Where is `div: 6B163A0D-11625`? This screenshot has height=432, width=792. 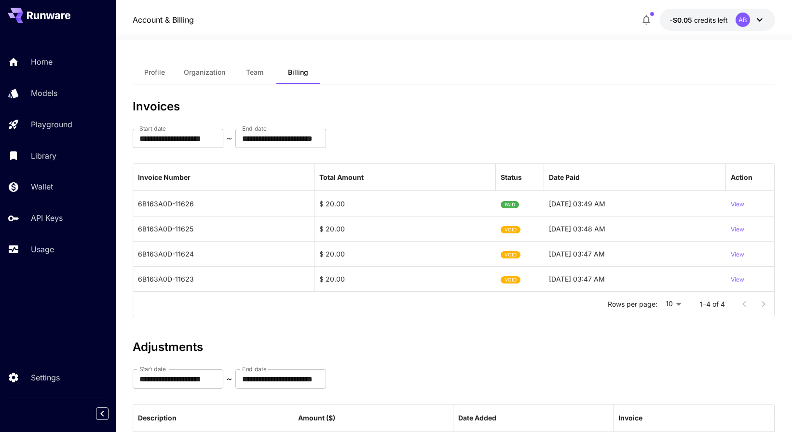 div: 6B163A0D-11625 is located at coordinates (224, 229).